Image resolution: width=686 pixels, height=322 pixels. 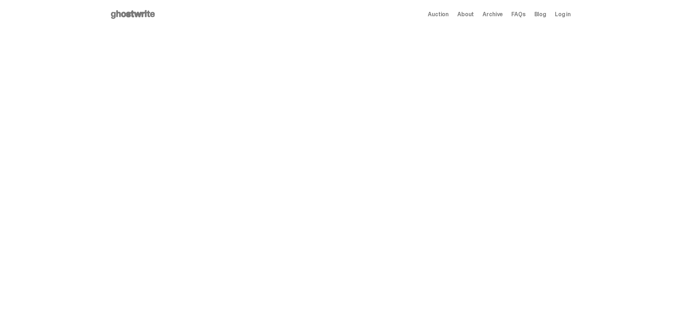 What do you see at coordinates (563, 14) in the screenshot?
I see `span: Log in` at bounding box center [563, 14].